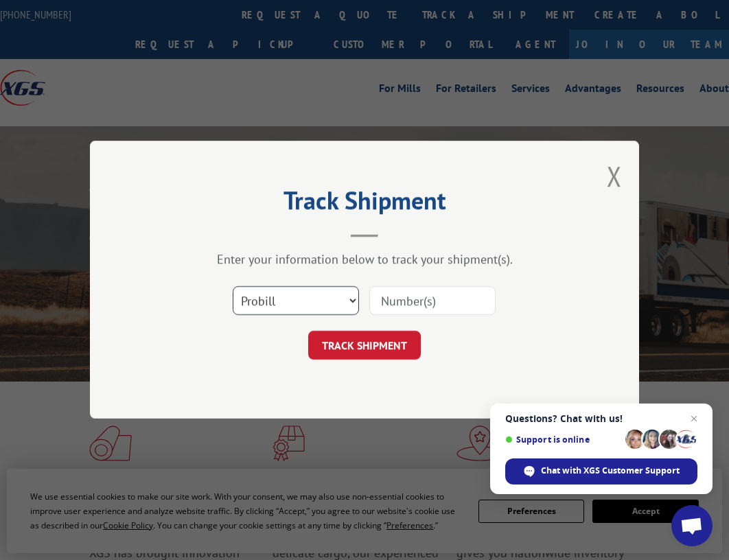 The width and height of the screenshot is (729, 560). What do you see at coordinates (601, 471) in the screenshot?
I see `div: Chat with XGS Customer Support` at bounding box center [601, 471].